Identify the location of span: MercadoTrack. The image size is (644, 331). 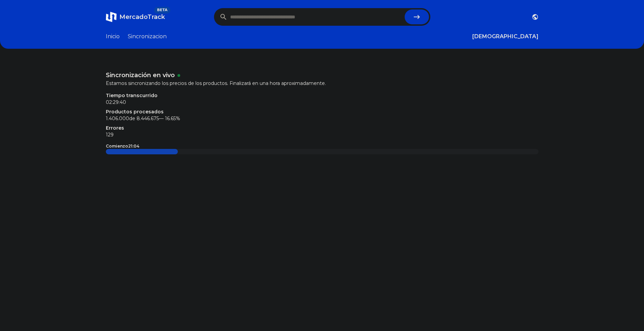
(142, 17).